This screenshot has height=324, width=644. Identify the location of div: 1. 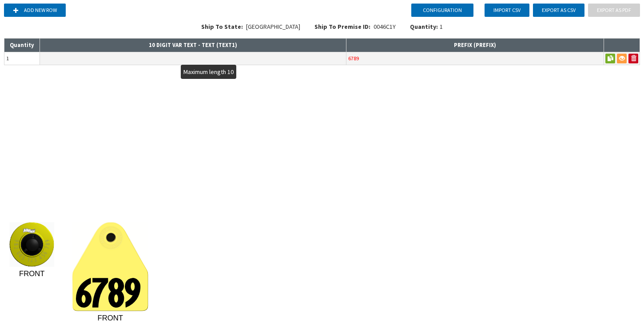
(426, 26).